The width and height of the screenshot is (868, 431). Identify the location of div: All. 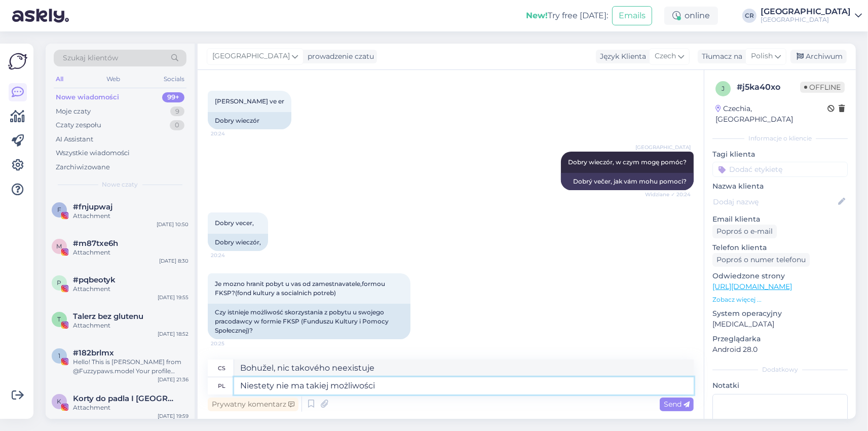
(59, 79).